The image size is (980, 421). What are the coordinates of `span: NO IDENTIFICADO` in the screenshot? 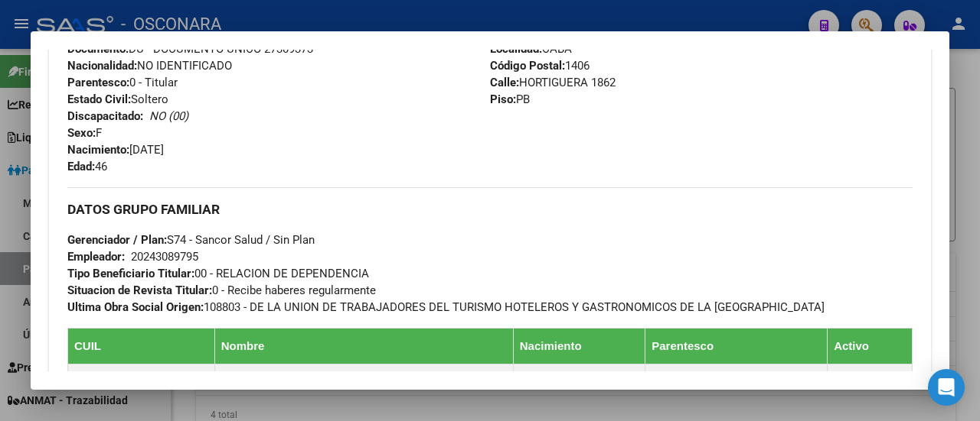 It's located at (149, 65).